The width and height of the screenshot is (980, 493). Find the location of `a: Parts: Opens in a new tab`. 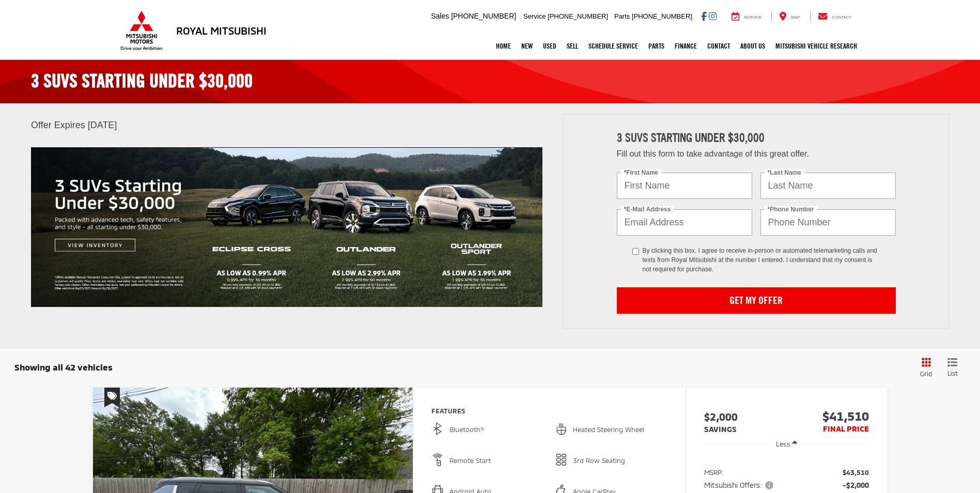

a: Parts: Opens in a new tab is located at coordinates (656, 46).